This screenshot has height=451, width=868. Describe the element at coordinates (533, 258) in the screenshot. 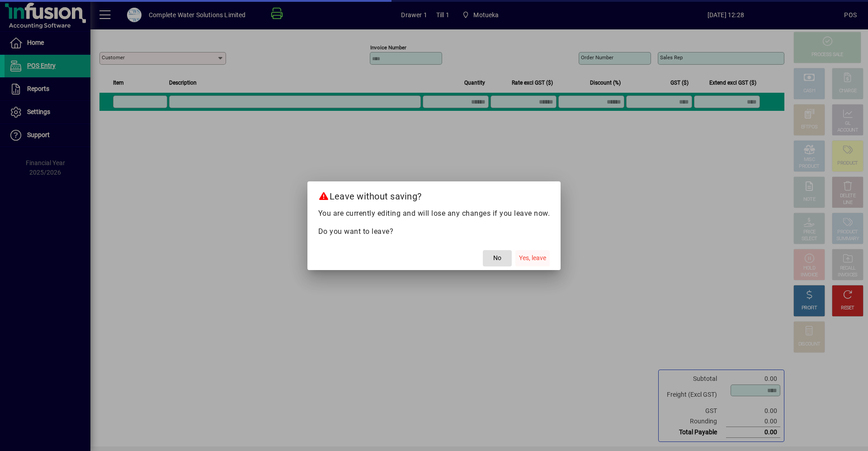

I see `span: Yes, leave` at that location.